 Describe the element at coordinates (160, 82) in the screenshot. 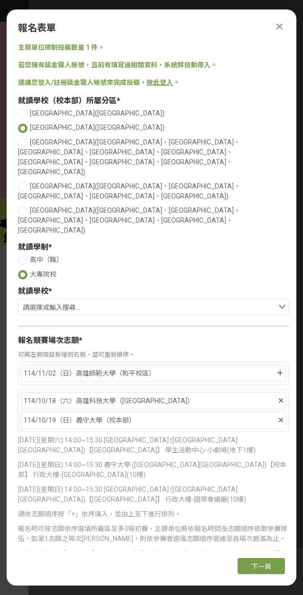

I see `a: 按此登入` at that location.